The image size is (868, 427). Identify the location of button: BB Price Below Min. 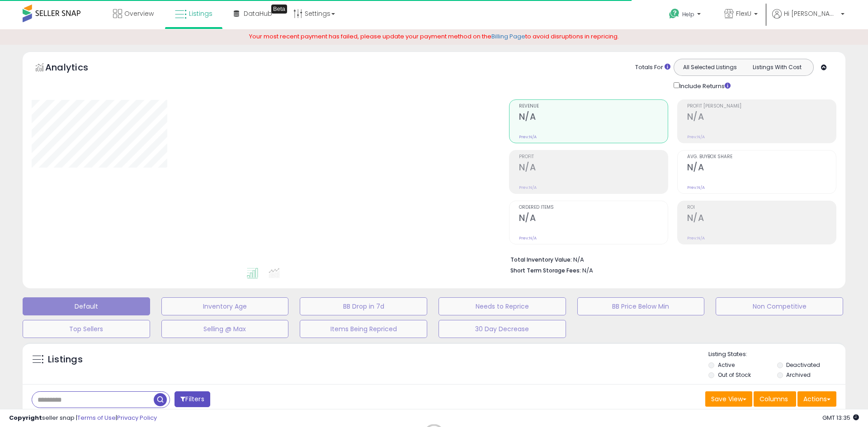
(641, 306).